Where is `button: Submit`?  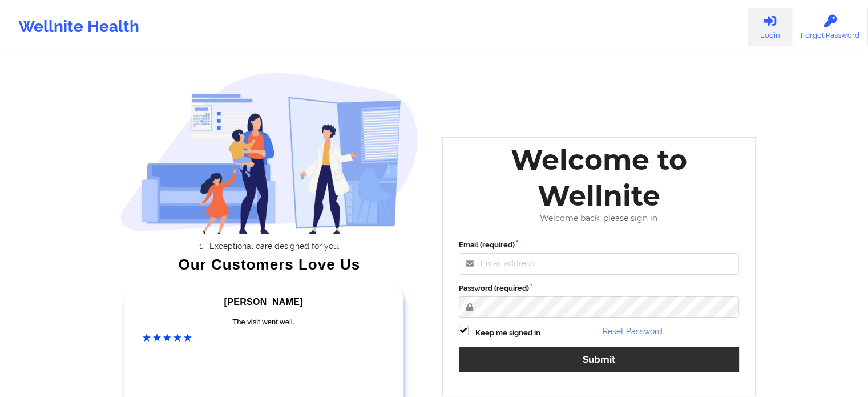 button: Submit is located at coordinates (599, 358).